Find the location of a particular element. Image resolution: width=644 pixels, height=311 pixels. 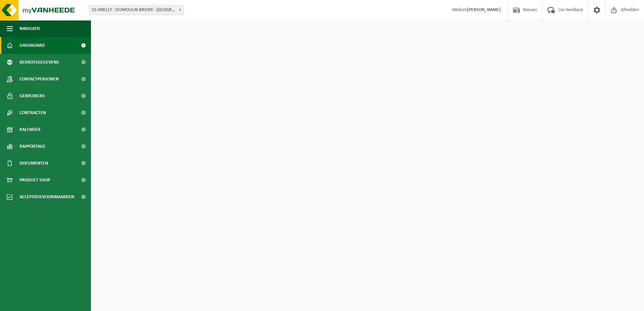

span: Kalender is located at coordinates (30, 130).